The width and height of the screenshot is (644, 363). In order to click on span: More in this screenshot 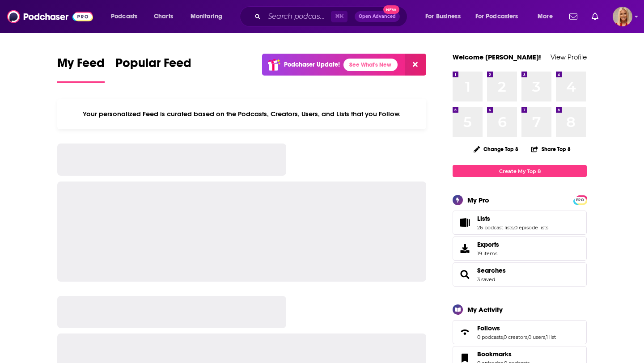, I will do `click(545, 16)`.